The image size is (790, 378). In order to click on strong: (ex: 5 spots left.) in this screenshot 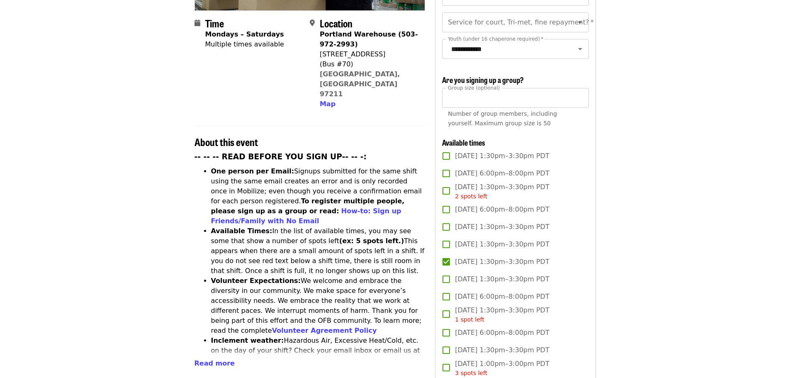, I will do `click(371, 240)`.